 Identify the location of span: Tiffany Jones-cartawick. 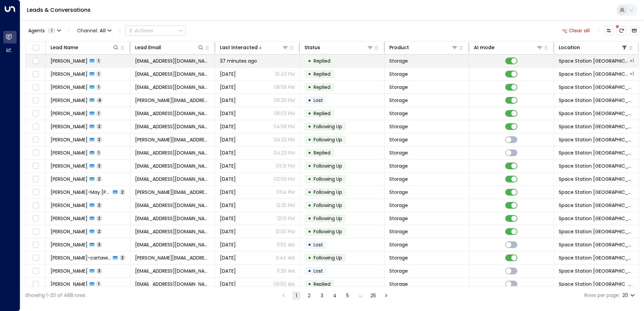
(80, 258).